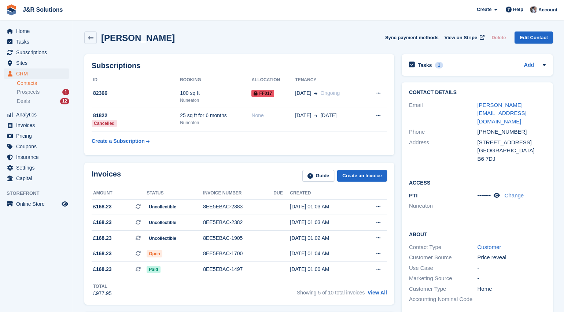 This screenshot has height=312, width=564. What do you see at coordinates (443, 289) in the screenshot?
I see `div: Customer Type` at bounding box center [443, 289].